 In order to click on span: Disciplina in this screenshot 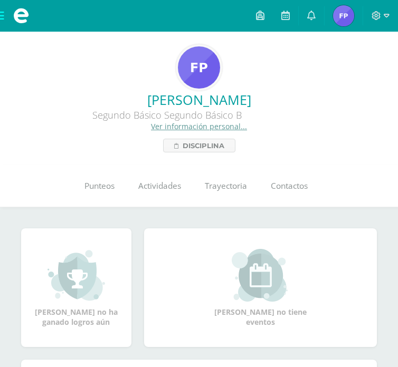, I will do `click(203, 146)`.